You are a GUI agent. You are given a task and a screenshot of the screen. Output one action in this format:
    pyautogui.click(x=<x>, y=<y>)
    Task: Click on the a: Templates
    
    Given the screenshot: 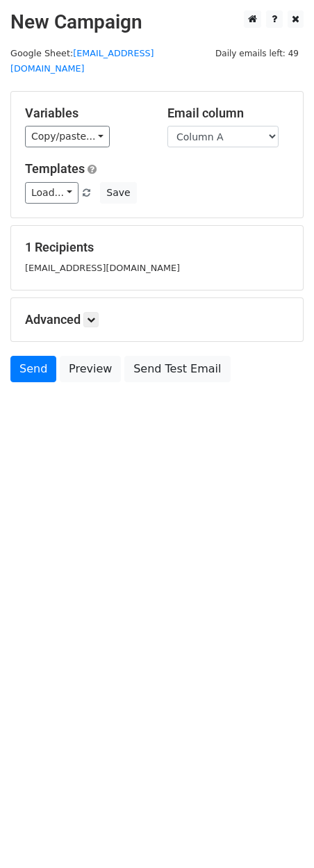 What is the action you would take?
    pyautogui.click(x=55, y=168)
    